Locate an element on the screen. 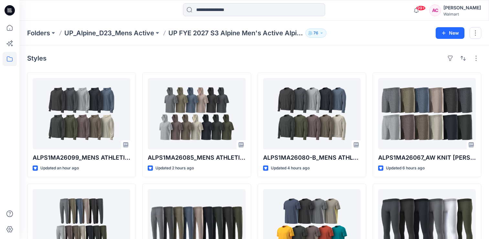 This screenshot has width=489, height=239. p: ALPS1MA26085_MENS ATHLETIC WORKS KNIT SHORT SLEEVE HOODIE is located at coordinates (197, 157).